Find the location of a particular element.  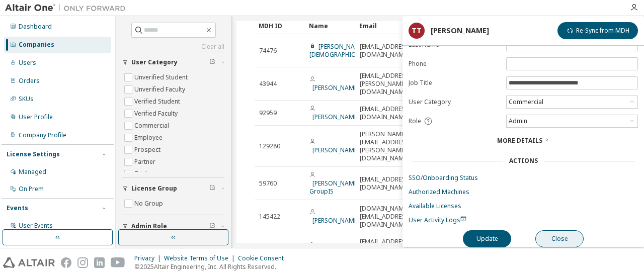

label: Verified Faculty is located at coordinates (157, 113).